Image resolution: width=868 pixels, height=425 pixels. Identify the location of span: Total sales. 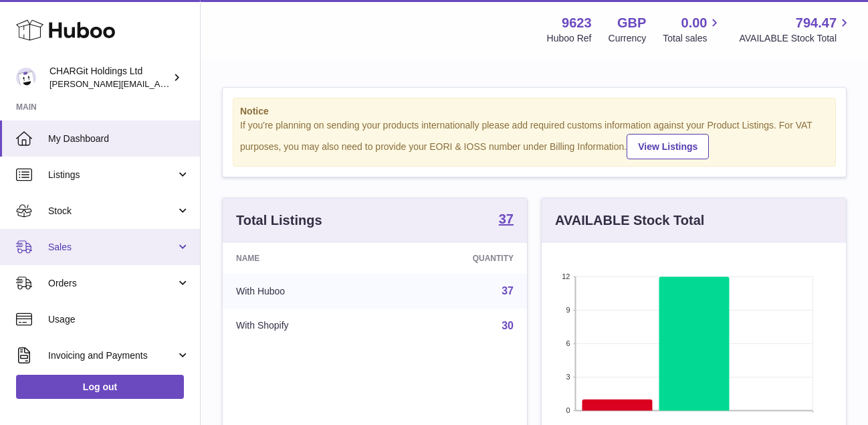
(693, 38).